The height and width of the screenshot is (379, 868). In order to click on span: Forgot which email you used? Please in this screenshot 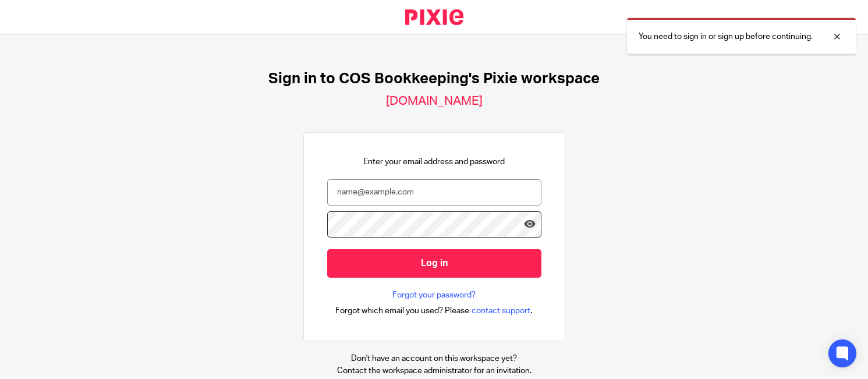, I will do `click(402, 311)`.